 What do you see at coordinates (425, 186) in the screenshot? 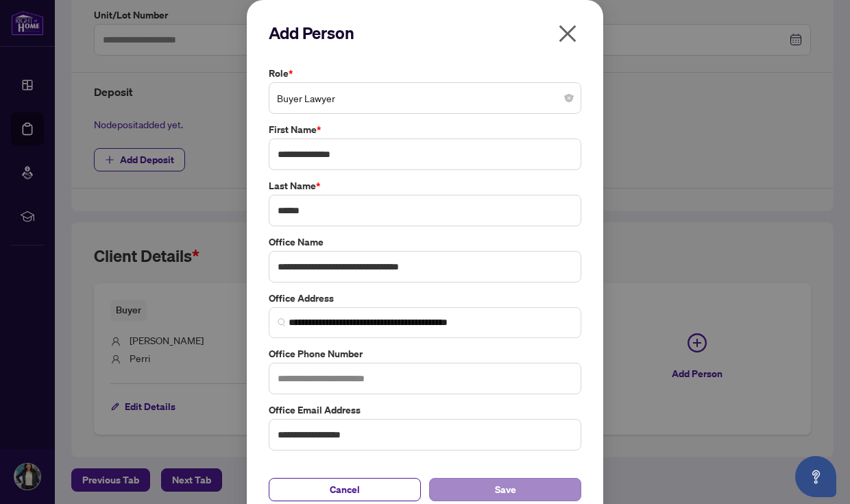
I see `label: Last Name` at bounding box center [425, 186].